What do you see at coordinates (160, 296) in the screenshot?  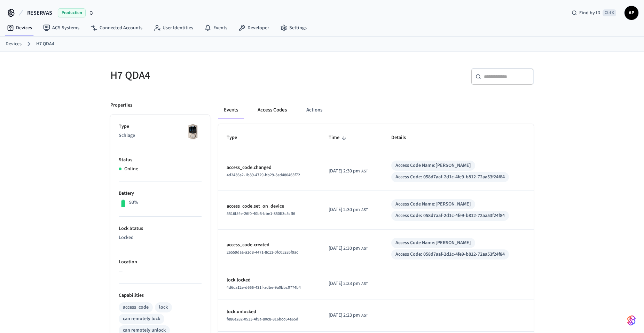 I see `p: Capabilities` at bounding box center [160, 296].